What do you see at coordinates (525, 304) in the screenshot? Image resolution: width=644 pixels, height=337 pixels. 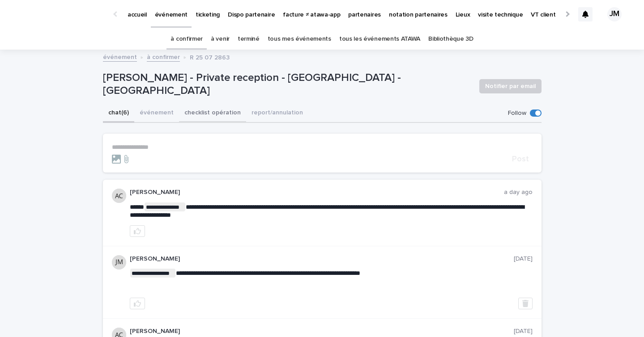 I see `button: Delete post` at bounding box center [525, 304].